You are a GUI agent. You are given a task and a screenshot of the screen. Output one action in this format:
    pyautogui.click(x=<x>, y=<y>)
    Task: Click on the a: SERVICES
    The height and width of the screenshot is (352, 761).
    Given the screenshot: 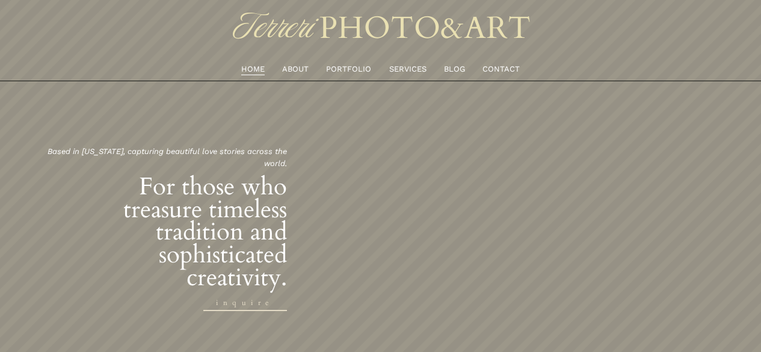 What is the action you would take?
    pyautogui.click(x=408, y=69)
    